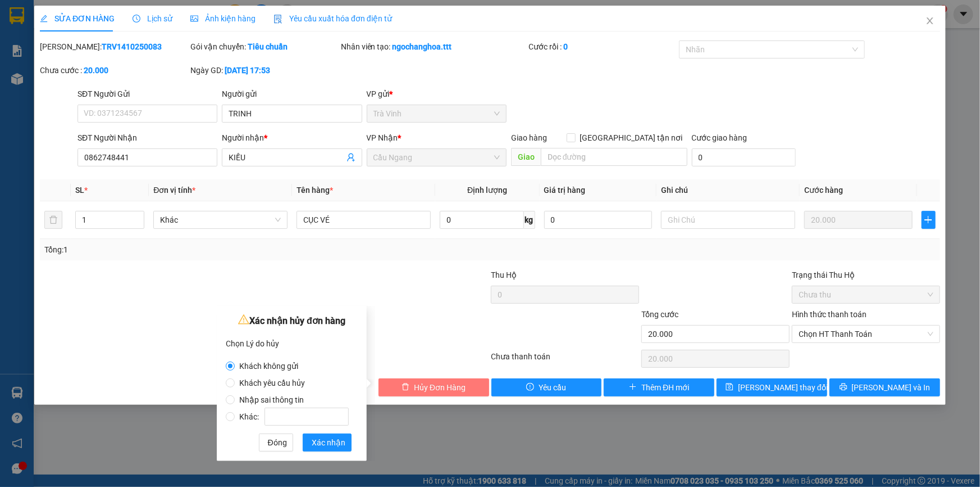  I want to click on b: 20.000, so click(96, 70).